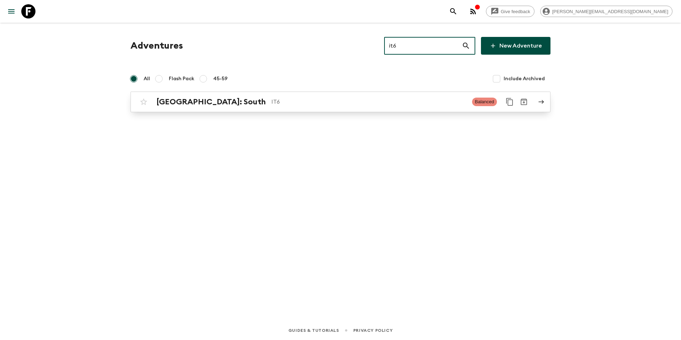 Image resolution: width=681 pixels, height=340 pixels. Describe the element at coordinates (454, 11) in the screenshot. I see `button: search adventures` at that location.